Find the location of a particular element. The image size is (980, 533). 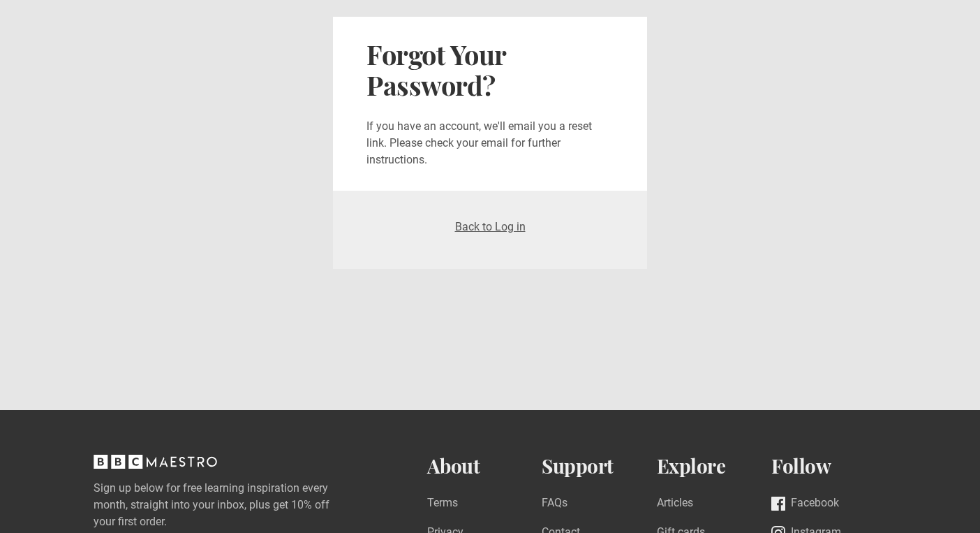

a: Back to Log in is located at coordinates (490, 227).